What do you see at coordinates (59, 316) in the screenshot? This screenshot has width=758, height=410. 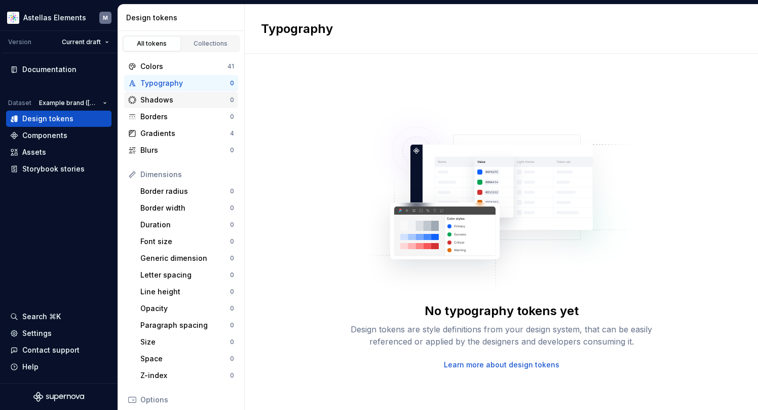 I see `button: Search ⌘K` at bounding box center [59, 316].